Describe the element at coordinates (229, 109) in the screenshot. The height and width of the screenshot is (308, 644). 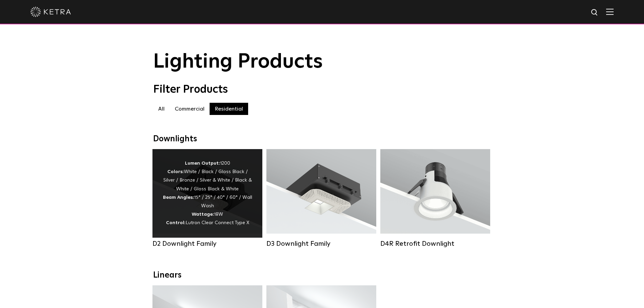
I see `label: Residential` at that location.